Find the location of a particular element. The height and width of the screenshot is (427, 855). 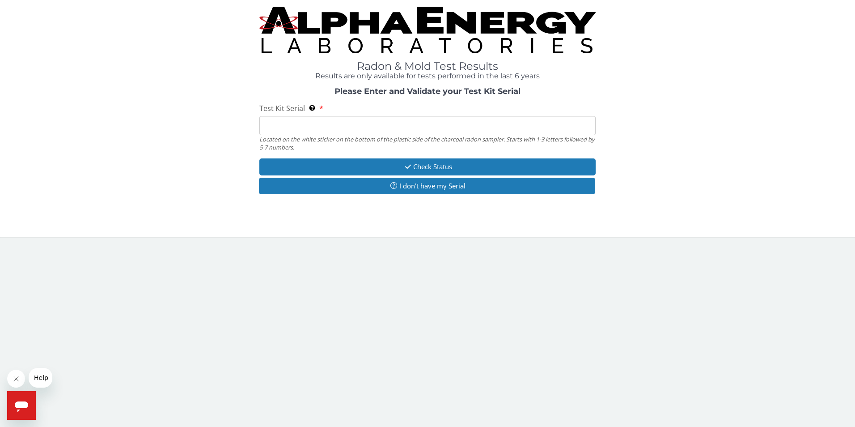

span: Help is located at coordinates (13, 10).